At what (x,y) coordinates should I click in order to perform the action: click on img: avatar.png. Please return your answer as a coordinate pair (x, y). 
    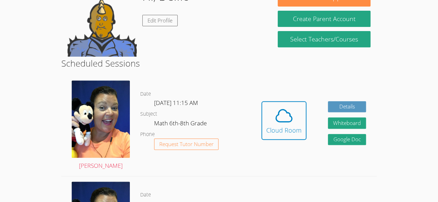
    Looking at the image, I should click on (101, 119).